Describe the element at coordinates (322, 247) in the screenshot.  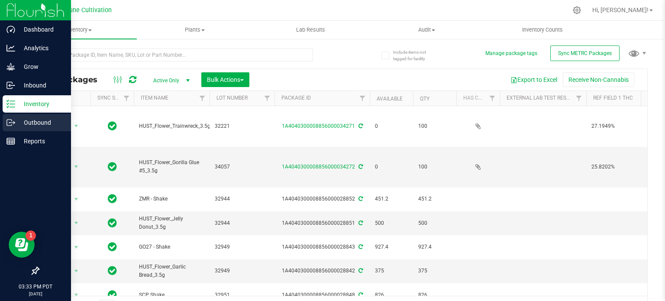
I see `div: 1A4040300008856000028843` at that location.